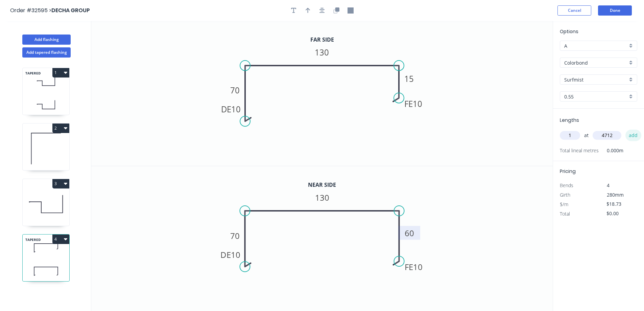 This screenshot has height=311, width=644. Describe the element at coordinates (596, 96) in the screenshot. I see `input: Thickness` at that location.